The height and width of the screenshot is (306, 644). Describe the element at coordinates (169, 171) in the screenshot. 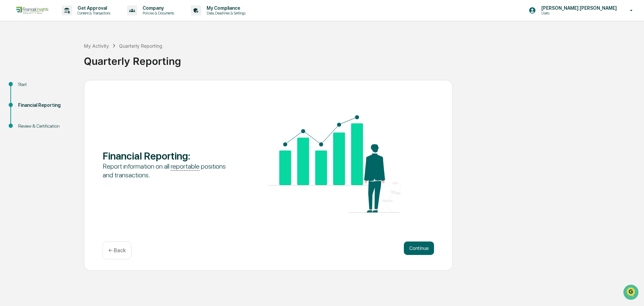

I see `div: Report information on all positions and transactions.` at that location.